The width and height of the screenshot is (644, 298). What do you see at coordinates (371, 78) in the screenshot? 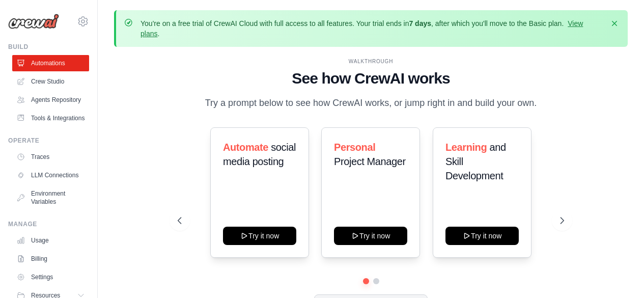
I see `h1: See how CrewAI works` at bounding box center [371, 78].